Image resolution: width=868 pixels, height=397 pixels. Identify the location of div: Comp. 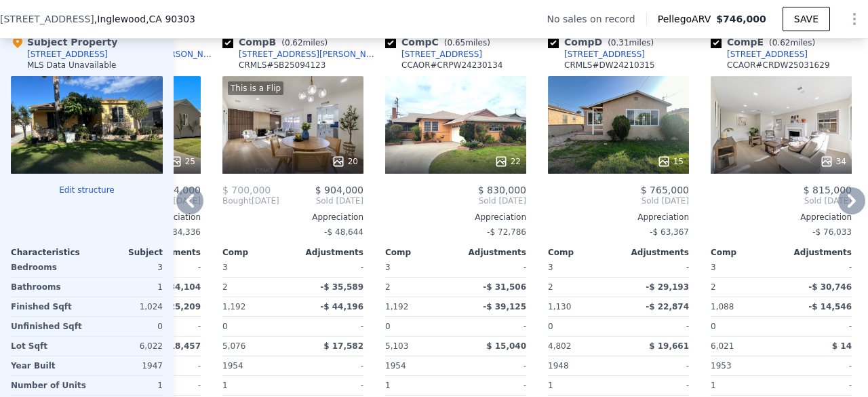
(746, 252).